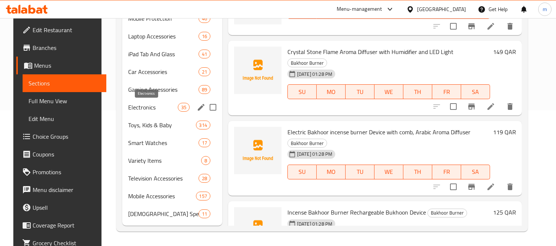  What do you see at coordinates (164, 161) in the screenshot?
I see `div: Variety Items` at bounding box center [164, 161].